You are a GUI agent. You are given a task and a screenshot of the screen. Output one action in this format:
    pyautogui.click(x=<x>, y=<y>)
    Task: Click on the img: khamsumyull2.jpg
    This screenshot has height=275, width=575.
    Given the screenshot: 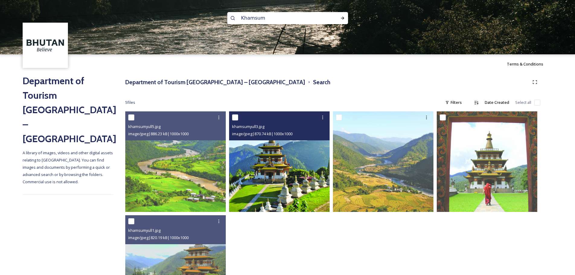 What is the action you would take?
    pyautogui.click(x=487, y=162)
    